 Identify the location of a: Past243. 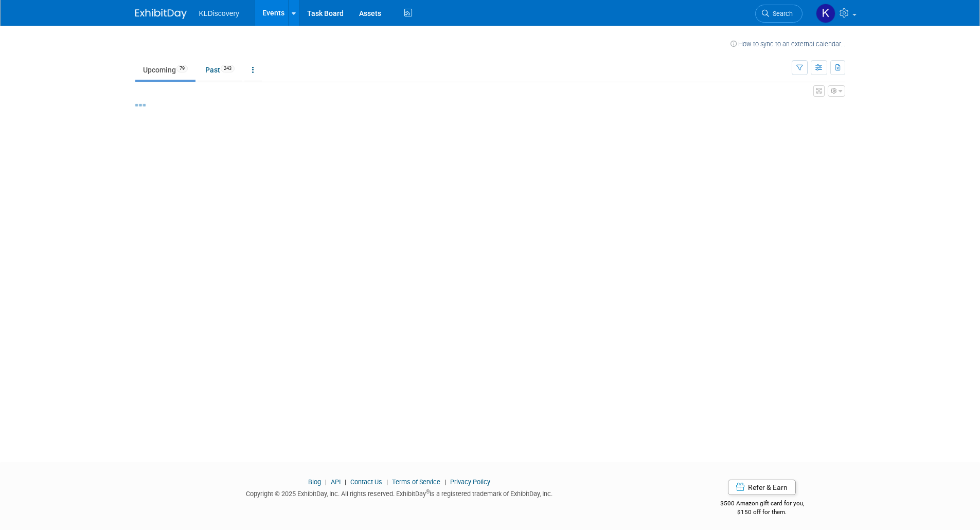
(220, 70).